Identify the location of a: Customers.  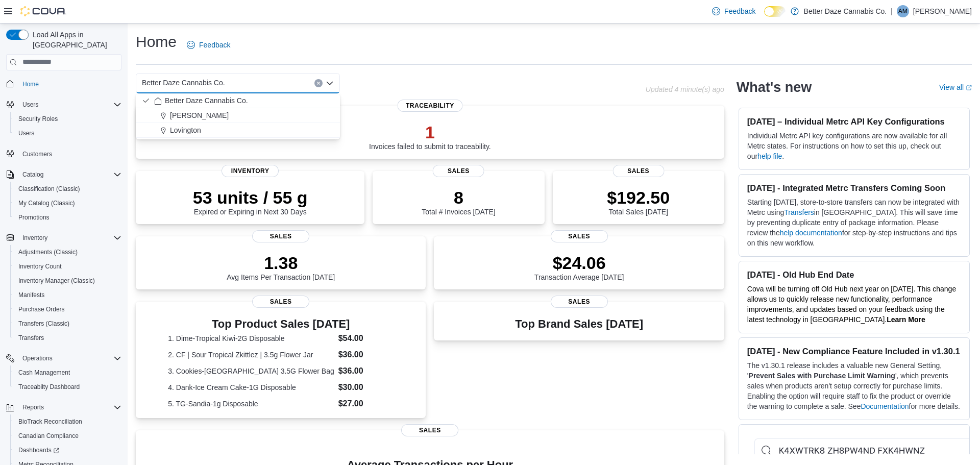
(37, 154).